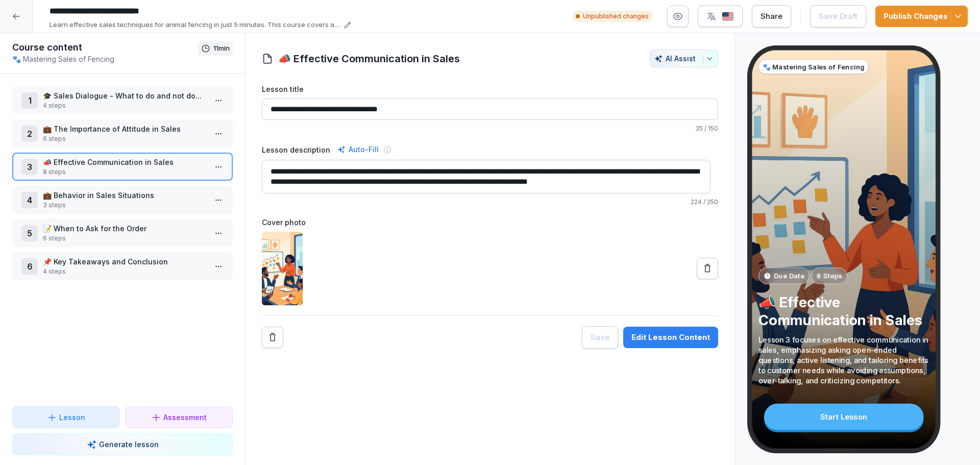  Describe the element at coordinates (124, 205) in the screenshot. I see `p: 3 steps` at that location.